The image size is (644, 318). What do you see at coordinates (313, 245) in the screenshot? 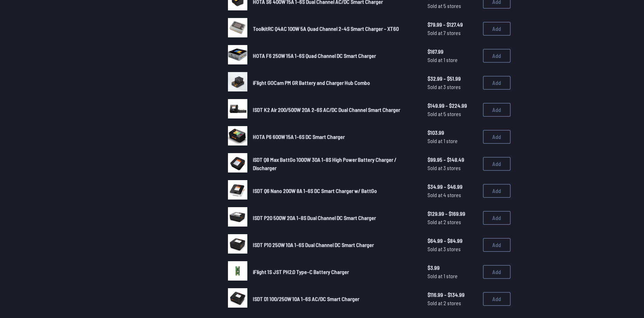
I see `span: ISDT P10 250W 10A 1-6S Dual Channel DC Smart Charger` at bounding box center [313, 245].